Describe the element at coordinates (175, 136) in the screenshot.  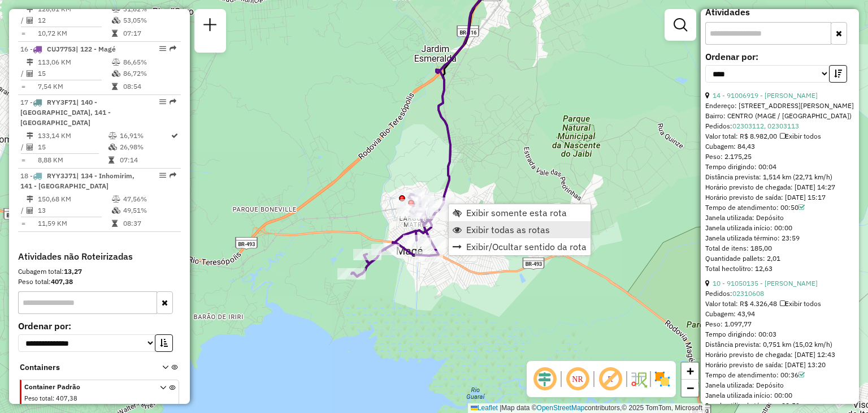
I see `i: Rota otimizada` at that location.